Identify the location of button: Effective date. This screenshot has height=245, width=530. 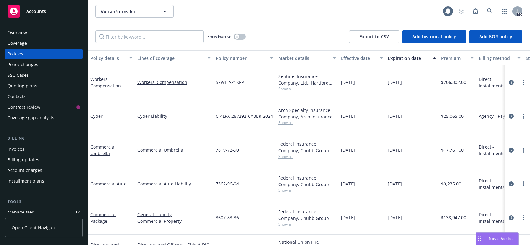
(362, 58).